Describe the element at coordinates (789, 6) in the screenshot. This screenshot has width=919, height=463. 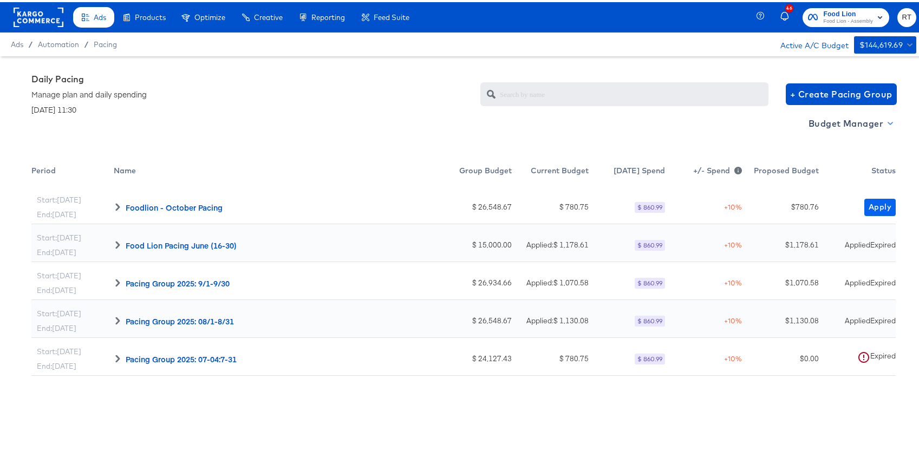
I see `div: 46` at that location.